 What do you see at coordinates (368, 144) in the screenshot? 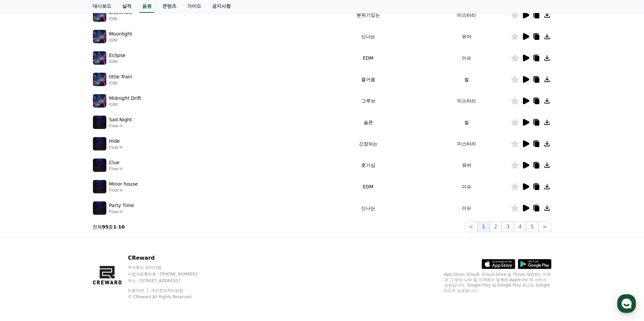
I see `td: 긴장되는` at bounding box center [368, 144].